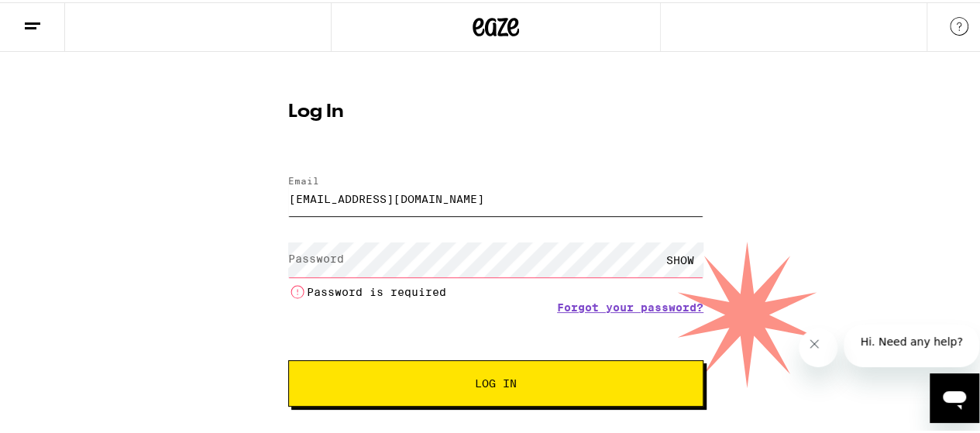  What do you see at coordinates (496, 196) in the screenshot?
I see `input: Email` at bounding box center [496, 196].